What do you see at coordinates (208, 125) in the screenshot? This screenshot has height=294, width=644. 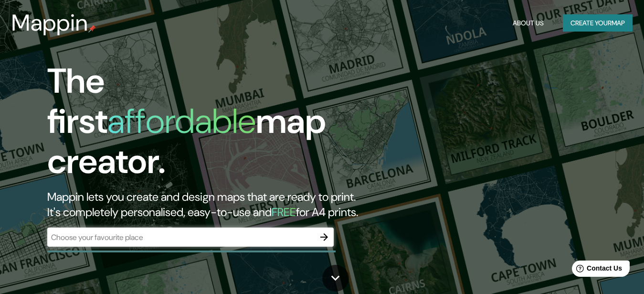 I see `h1: The first map creator.` at bounding box center [208, 125].